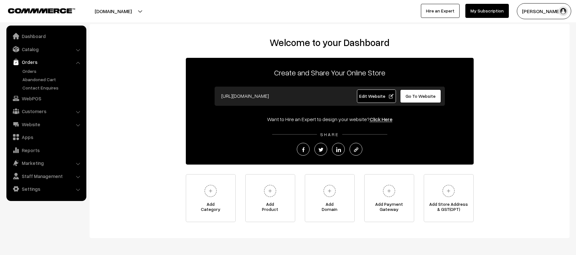  What do you see at coordinates (36, 10) in the screenshot?
I see `a: COMMMERCE` at bounding box center [36, 10].